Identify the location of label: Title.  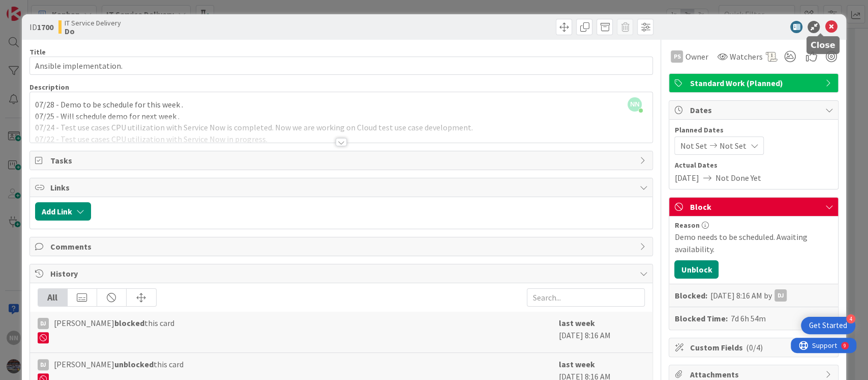
(38, 52).